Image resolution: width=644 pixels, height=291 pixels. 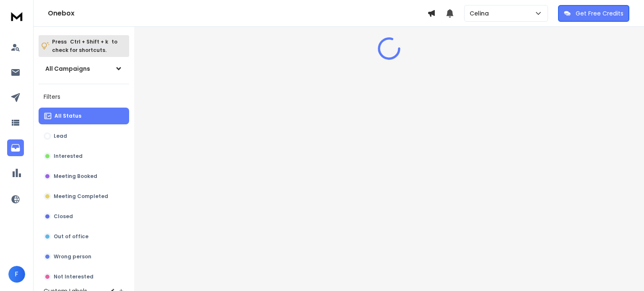 I want to click on button: Lead, so click(x=84, y=136).